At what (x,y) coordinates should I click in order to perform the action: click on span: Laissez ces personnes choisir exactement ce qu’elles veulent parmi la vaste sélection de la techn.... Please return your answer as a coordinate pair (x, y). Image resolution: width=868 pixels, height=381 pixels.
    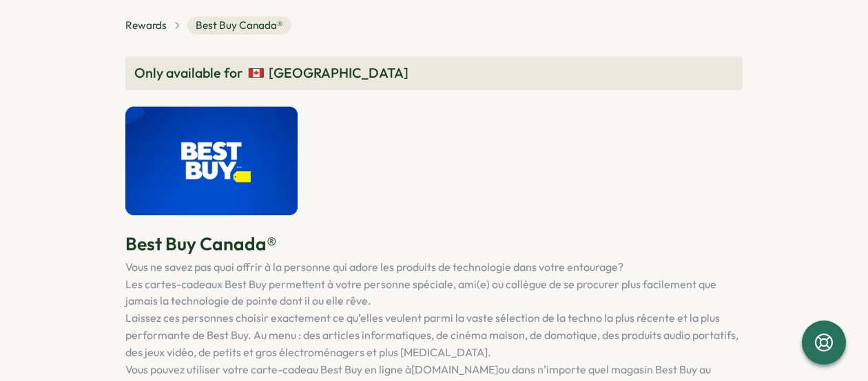
    Looking at the image, I should click on (432, 335).